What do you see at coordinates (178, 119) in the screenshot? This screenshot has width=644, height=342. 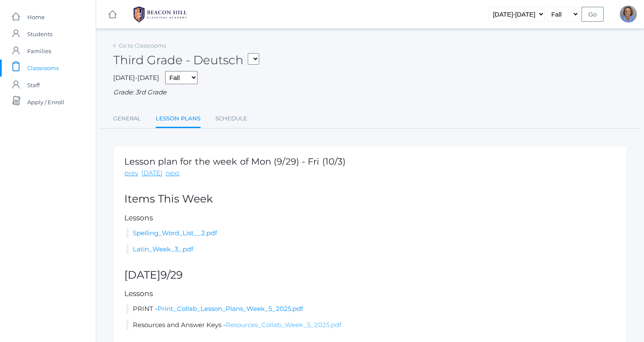 I see `a: Lesson Plans` at bounding box center [178, 119].